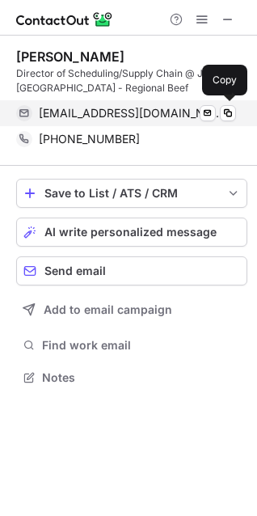  Describe the element at coordinates (132, 271) in the screenshot. I see `button: Send email` at that location.